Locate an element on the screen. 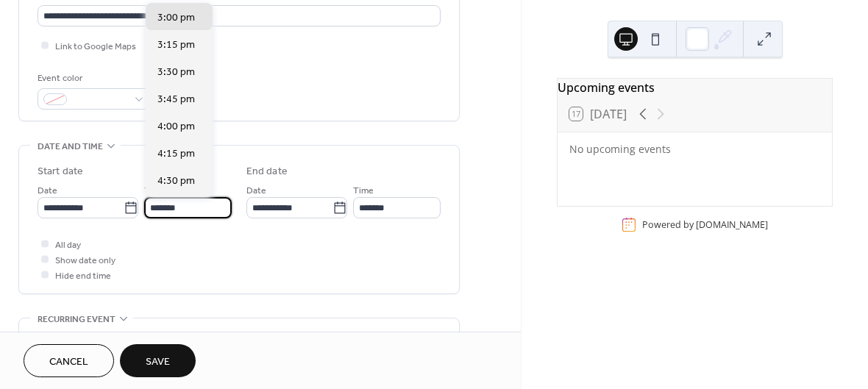 The height and width of the screenshot is (389, 868). span: Hide end time is located at coordinates (83, 276).